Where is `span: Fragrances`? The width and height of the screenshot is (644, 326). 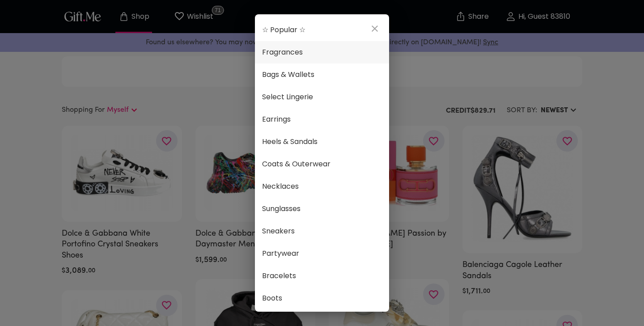 span: Fragrances is located at coordinates (322, 52).